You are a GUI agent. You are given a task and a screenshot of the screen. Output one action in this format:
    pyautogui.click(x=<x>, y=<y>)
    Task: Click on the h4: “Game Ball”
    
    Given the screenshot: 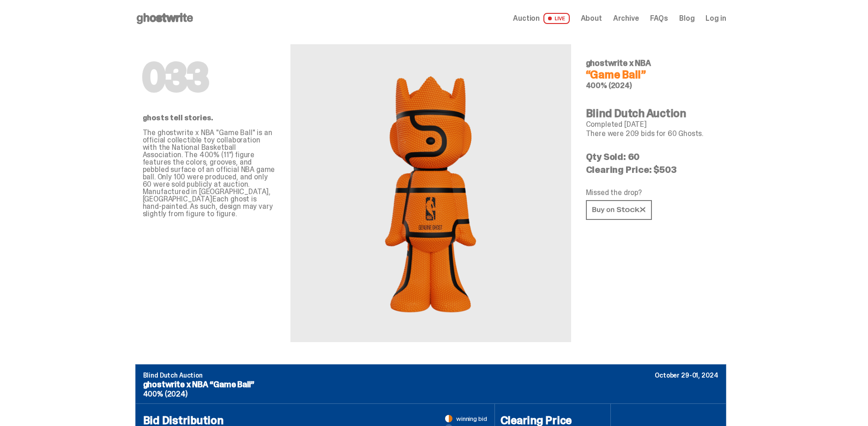 What is the action you would take?
    pyautogui.click(x=653, y=75)
    